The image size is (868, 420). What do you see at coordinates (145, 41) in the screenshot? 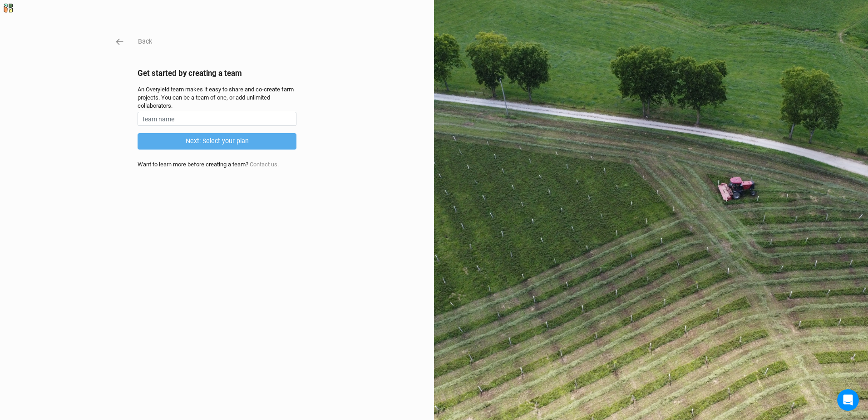
I see `button: Back` at bounding box center [145, 41].